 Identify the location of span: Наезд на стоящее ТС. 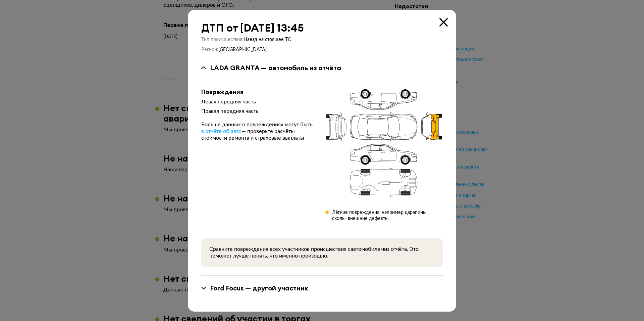
(268, 40).